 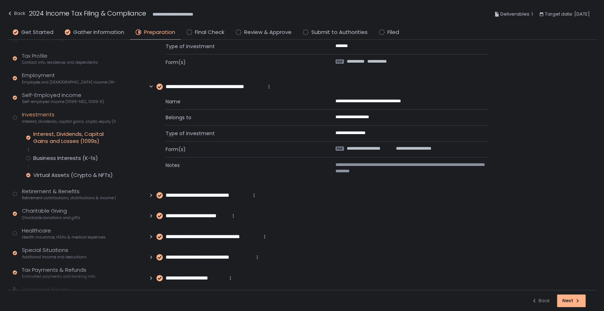 What do you see at coordinates (51, 214) in the screenshot?
I see `div: Charitable Giving` at bounding box center [51, 214].